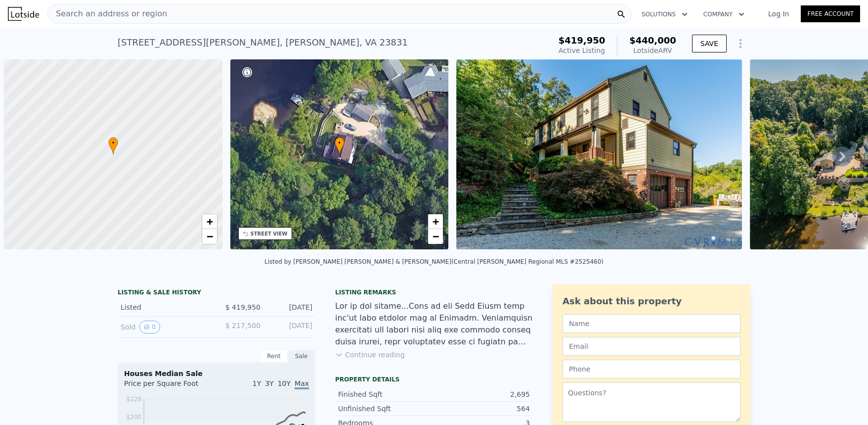 The image size is (868, 425). I want to click on button: Solutions, so click(664, 14).